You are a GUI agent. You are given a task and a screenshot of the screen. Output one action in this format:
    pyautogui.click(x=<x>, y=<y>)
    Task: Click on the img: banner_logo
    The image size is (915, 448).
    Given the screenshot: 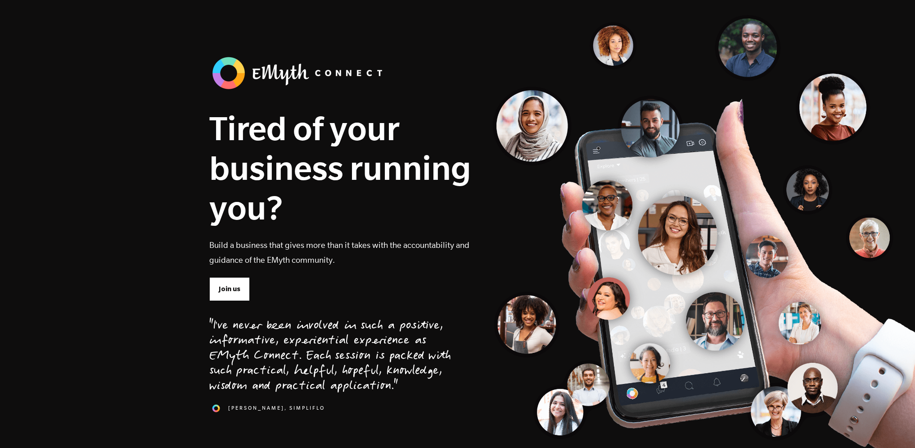 What is the action you would take?
    pyautogui.click(x=299, y=73)
    